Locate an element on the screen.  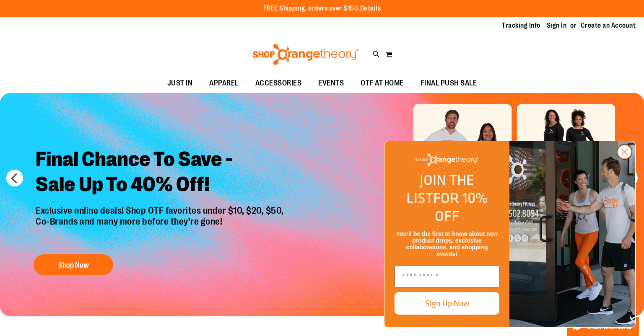
img: Shop Orangtheory is located at coordinates (572, 234).